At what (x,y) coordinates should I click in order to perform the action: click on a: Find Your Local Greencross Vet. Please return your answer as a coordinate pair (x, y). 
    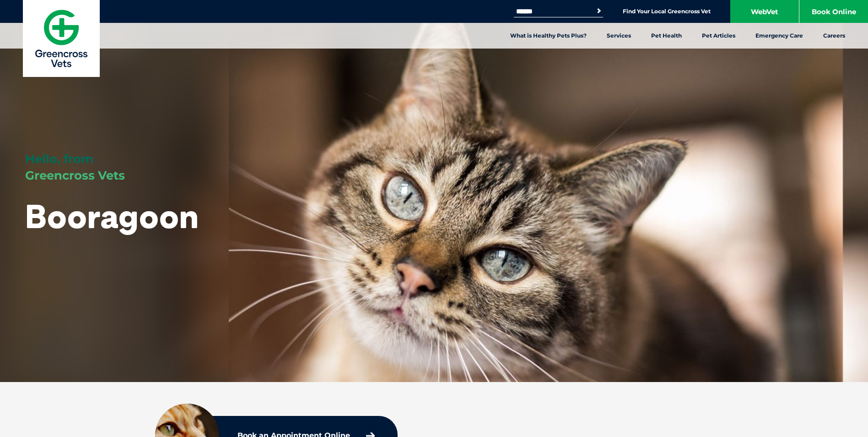
    Looking at the image, I should click on (666, 12).